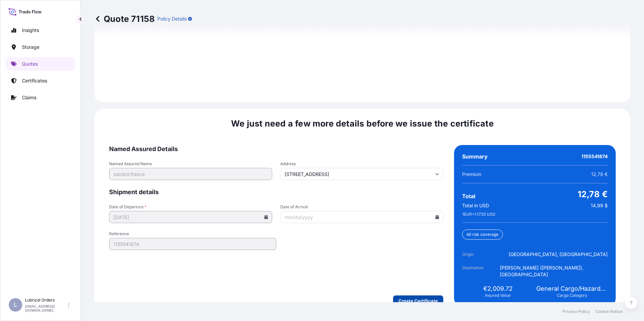 The height and width of the screenshot is (321, 644). Describe the element at coordinates (418, 301) in the screenshot. I see `button: Create Certificate` at that location.